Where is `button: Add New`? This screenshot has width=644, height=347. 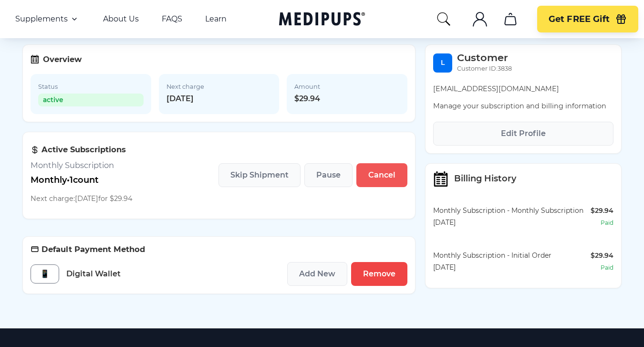 button: Add New is located at coordinates (317, 274).